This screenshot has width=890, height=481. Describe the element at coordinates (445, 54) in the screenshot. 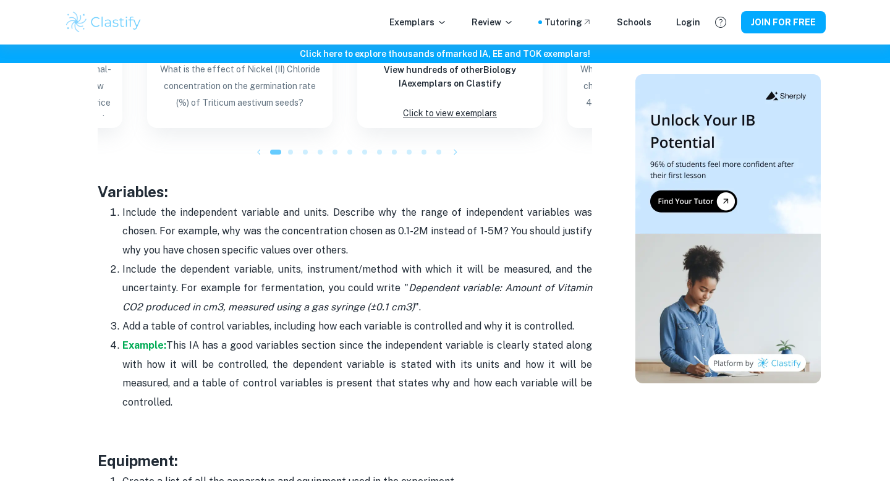

I see `h6: Click here to explore thousands of marked IA, EE and TOK exemplars !` at that location.